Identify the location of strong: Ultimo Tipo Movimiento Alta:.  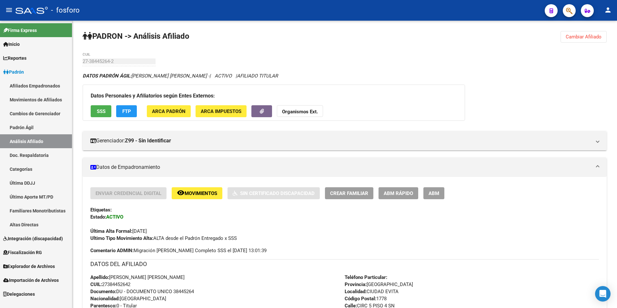
(122, 238).